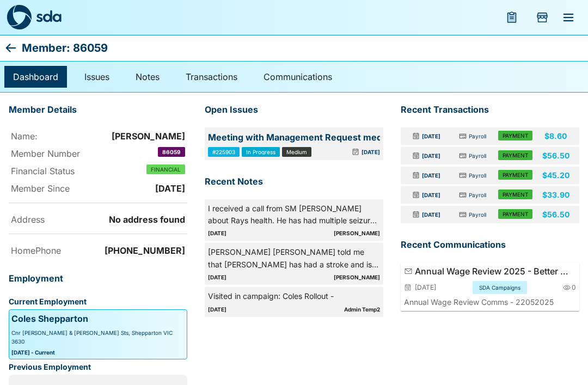 This screenshot has height=385, width=588. What do you see at coordinates (19, 17) in the screenshot?
I see `img: sda-logo-dark.svg` at bounding box center [19, 17].